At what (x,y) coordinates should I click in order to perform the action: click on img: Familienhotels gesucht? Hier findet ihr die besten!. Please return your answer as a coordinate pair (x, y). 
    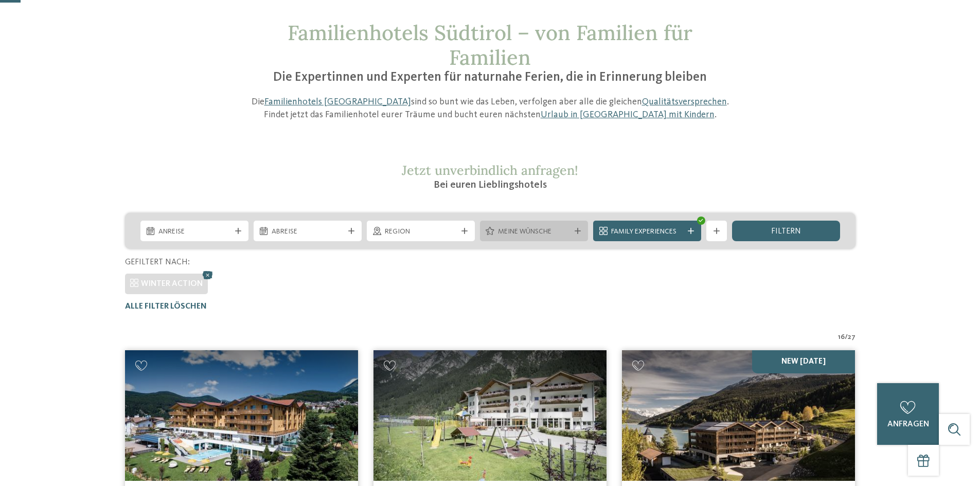
    Looking at the image, I should click on (739, 416).